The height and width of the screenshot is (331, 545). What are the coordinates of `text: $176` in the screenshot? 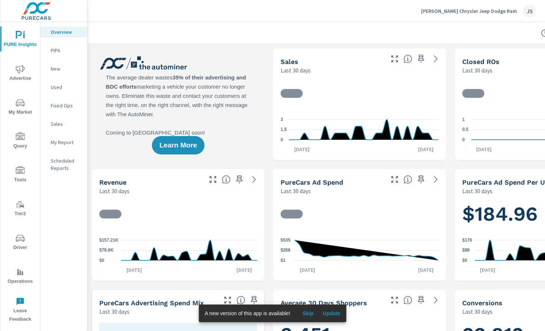 It's located at (467, 240).